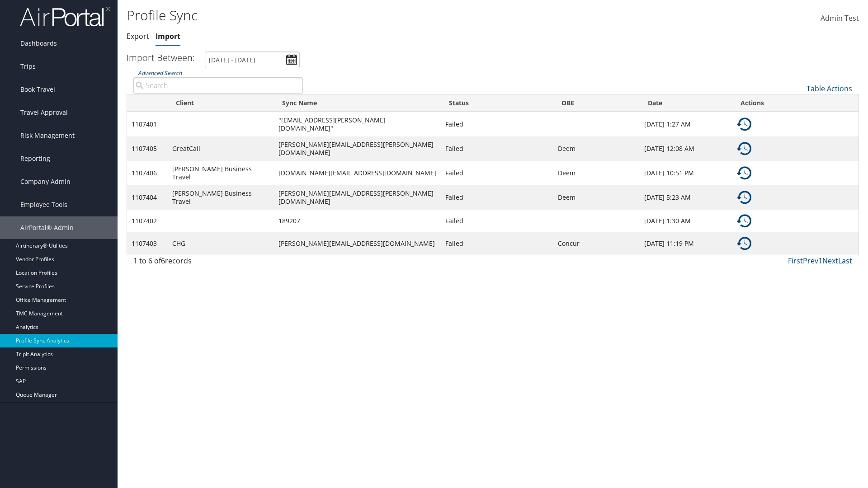 The image size is (868, 488). What do you see at coordinates (147, 244) in the screenshot?
I see `td: 1107403` at bounding box center [147, 244].